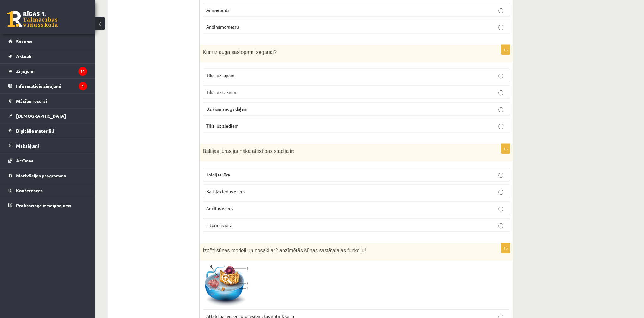  I want to click on a: Ziņojumi11, so click(47, 71).